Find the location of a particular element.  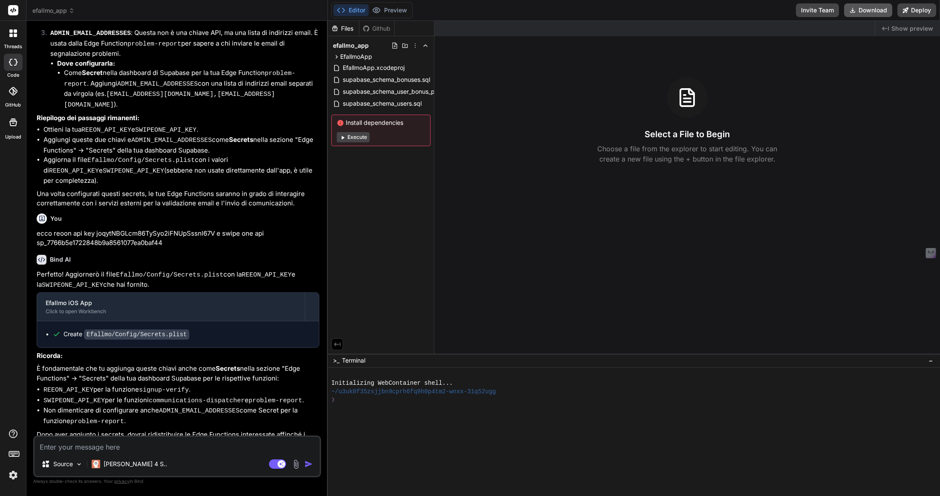

img: Pick Models is located at coordinates (79, 464).